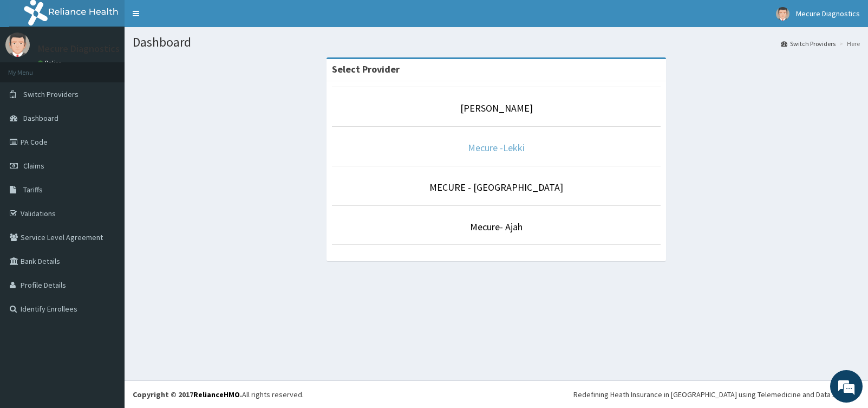 The width and height of the screenshot is (868, 408). Describe the element at coordinates (497, 42) in the screenshot. I see `h1: Dashboard` at that location.